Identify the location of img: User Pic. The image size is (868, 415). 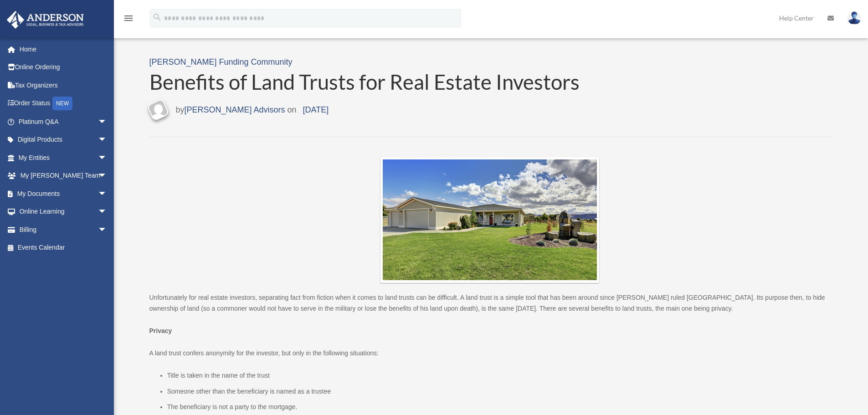
(855, 18).